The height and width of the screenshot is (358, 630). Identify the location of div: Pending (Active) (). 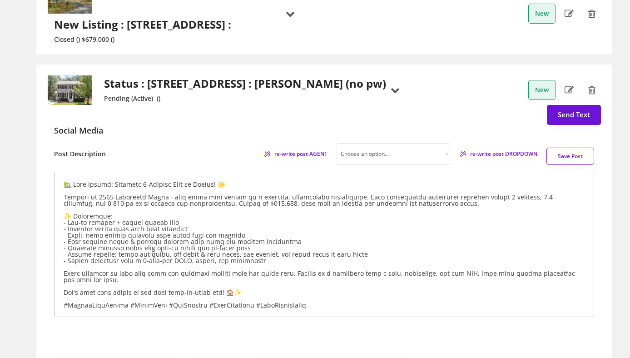
(245, 99).